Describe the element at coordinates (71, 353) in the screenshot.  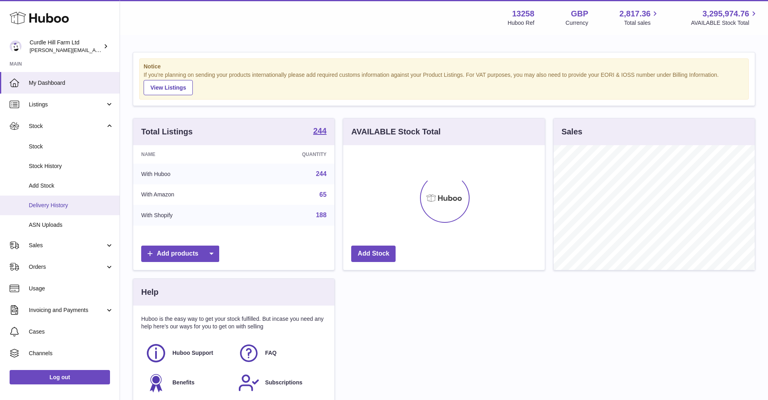
I see `span: Channels` at that location.